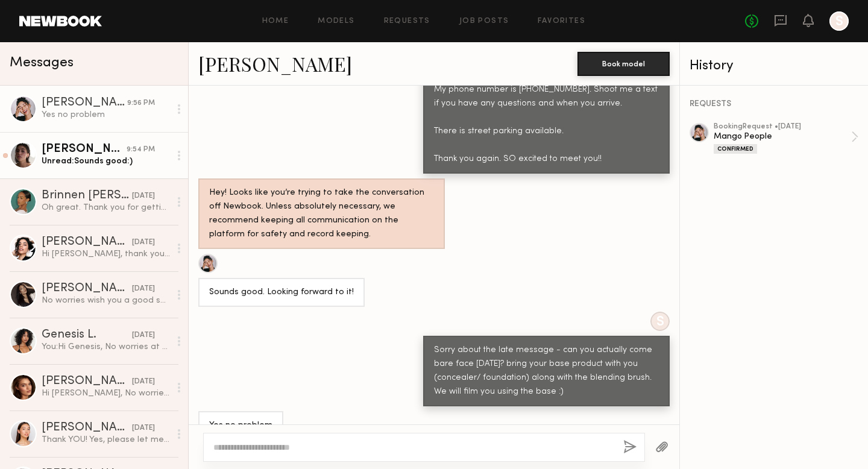 The image size is (868, 469). I want to click on a: Book model, so click(623, 63).